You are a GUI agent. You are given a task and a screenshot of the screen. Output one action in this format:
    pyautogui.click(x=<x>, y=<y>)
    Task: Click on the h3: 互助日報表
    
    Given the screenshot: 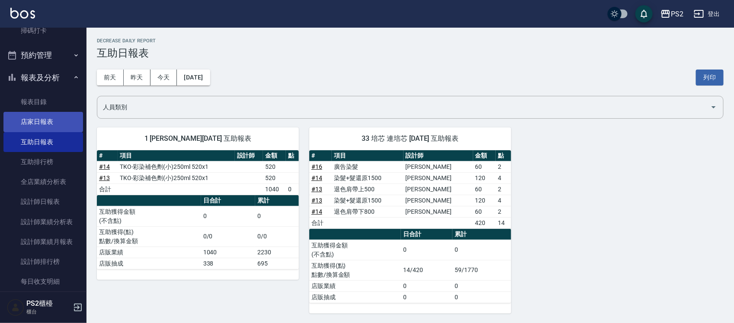 What is the action you would take?
    pyautogui.click(x=410, y=53)
    